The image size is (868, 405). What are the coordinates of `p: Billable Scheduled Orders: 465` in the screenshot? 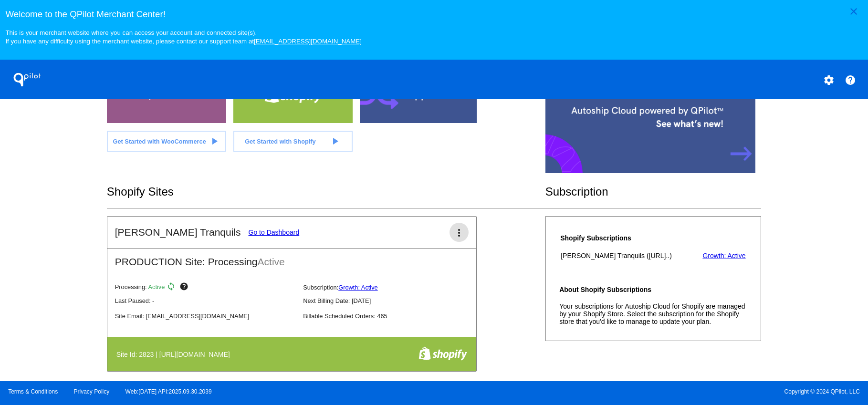 It's located at (393, 316).